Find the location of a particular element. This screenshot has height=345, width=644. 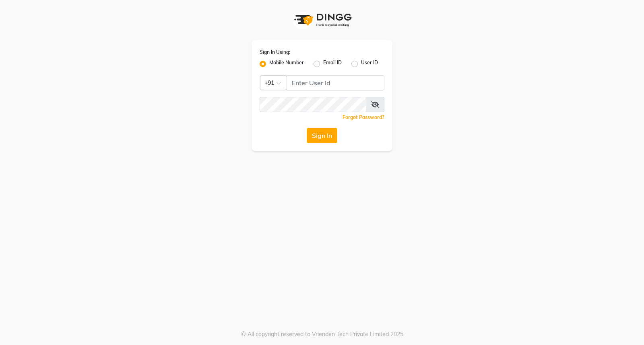

button: Sign In is located at coordinates (322, 136).